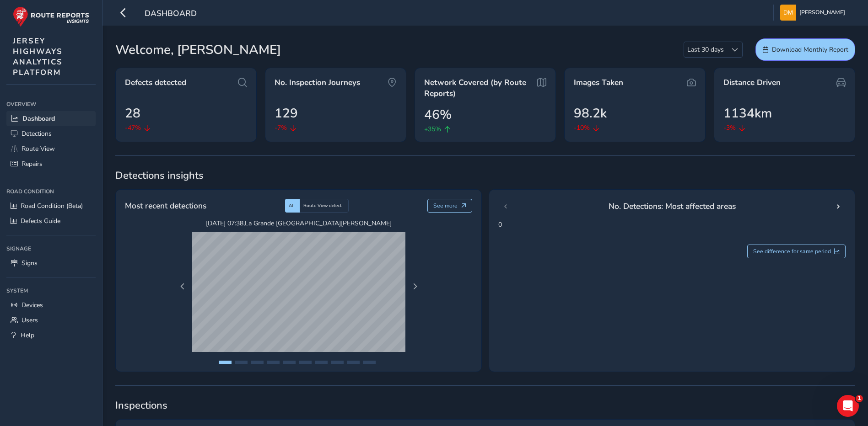 This screenshot has height=426, width=868. Describe the element at coordinates (51, 148) in the screenshot. I see `a: Route View` at that location.